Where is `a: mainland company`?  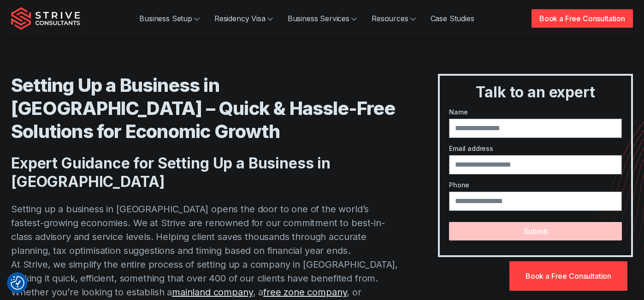 a: mainland company is located at coordinates (212, 292).